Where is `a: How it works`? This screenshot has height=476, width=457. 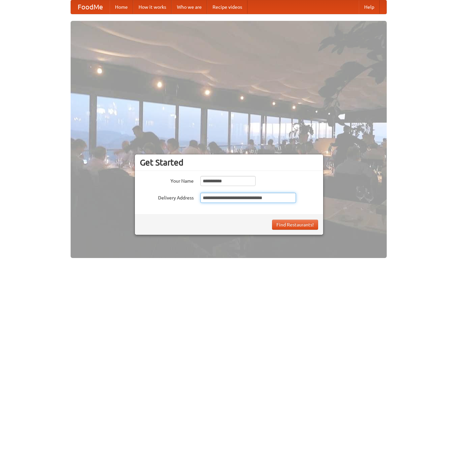 a: How it works is located at coordinates (153, 7).